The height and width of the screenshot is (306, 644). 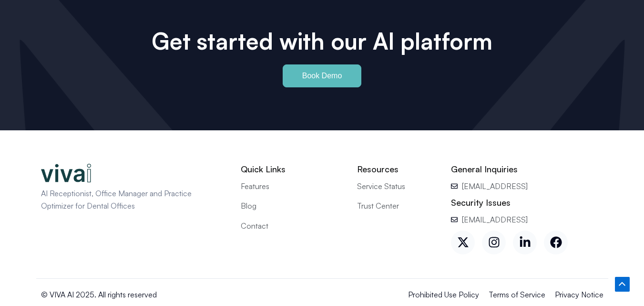 What do you see at coordinates (378, 206) in the screenshot?
I see `span: Trust Center` at bounding box center [378, 206].